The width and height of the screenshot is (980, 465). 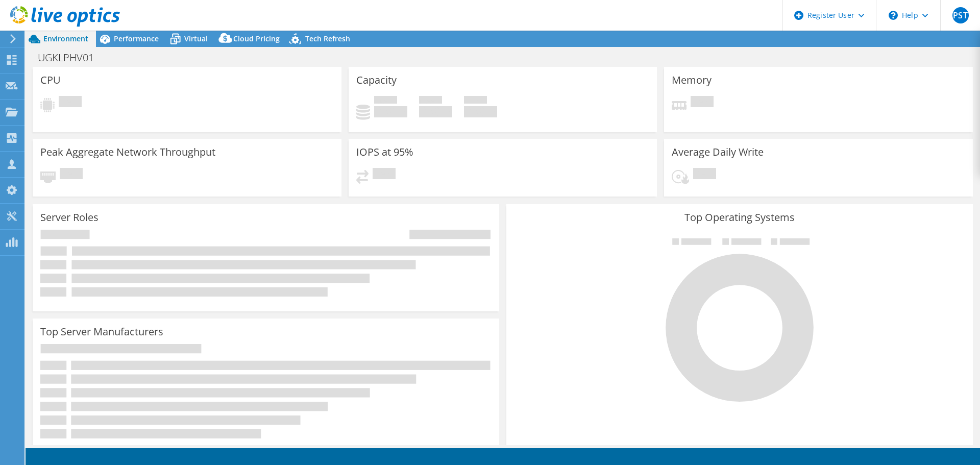 I want to click on h3: CPU, so click(x=50, y=80).